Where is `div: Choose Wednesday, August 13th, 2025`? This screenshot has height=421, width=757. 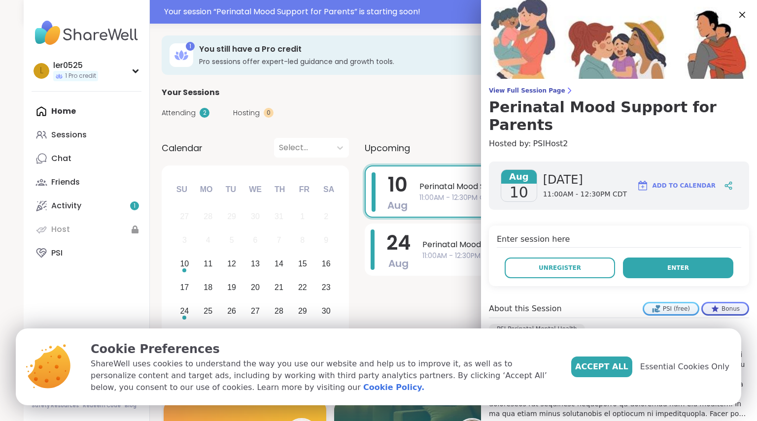 div: Choose Wednesday, August 13th, 2025 is located at coordinates (255, 264).